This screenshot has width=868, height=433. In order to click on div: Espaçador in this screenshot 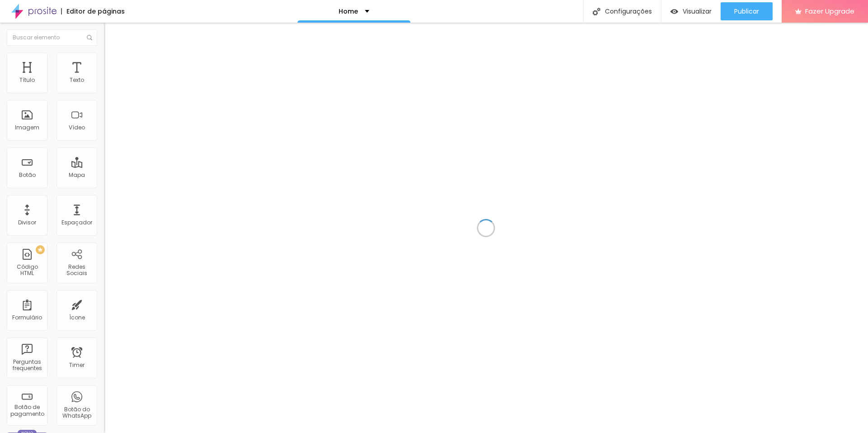, I will do `click(77, 223)`.